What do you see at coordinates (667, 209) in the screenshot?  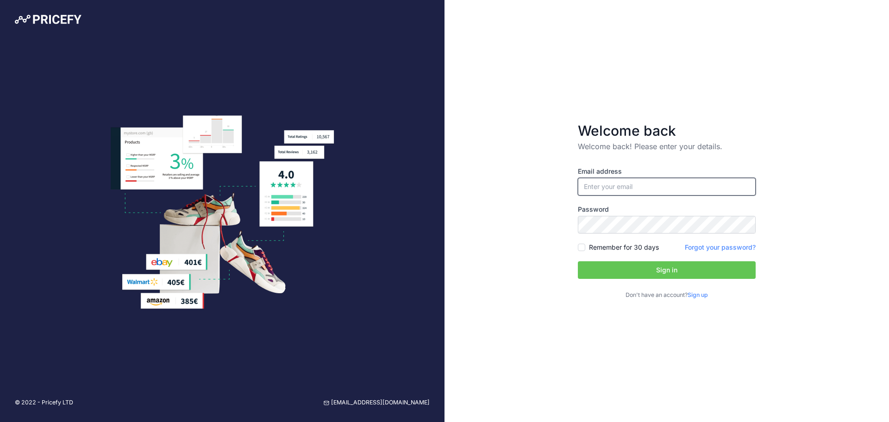 I see `label: Password` at bounding box center [667, 209].